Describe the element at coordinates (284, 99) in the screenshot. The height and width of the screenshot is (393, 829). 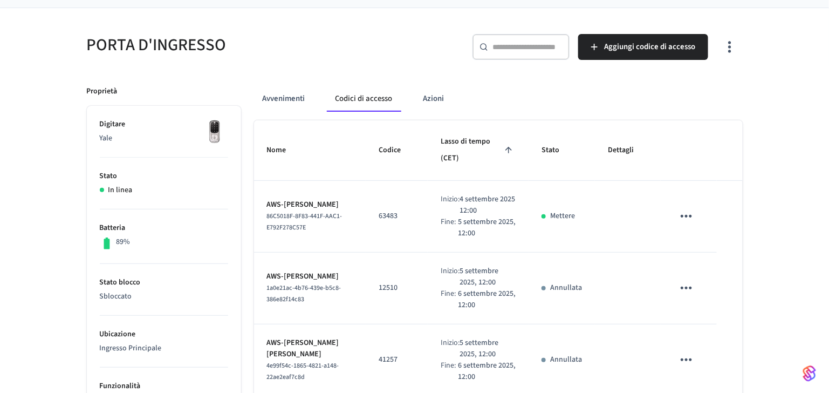
I see `font: Avvenimenti` at that location.